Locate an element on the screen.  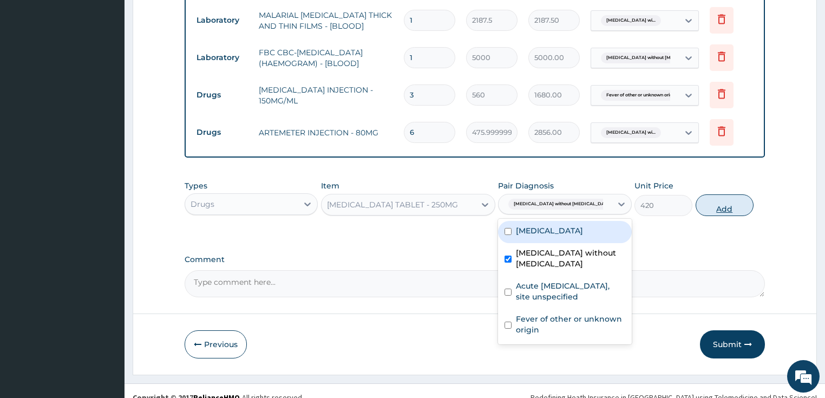
textarea: Type your message and hit 'Enter' is located at coordinates (106, 294).